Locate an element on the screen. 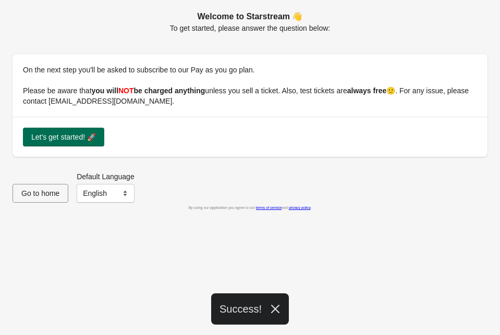  button: Let's get started! 🚀 is located at coordinates (64, 137).